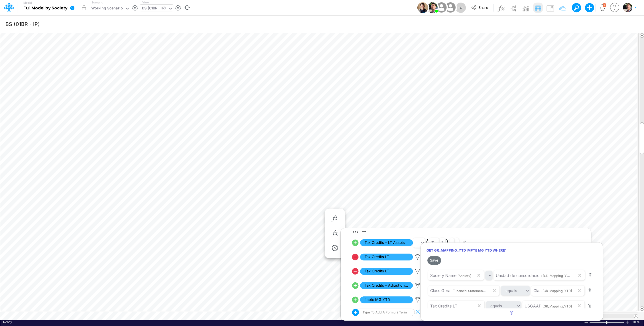 The image size is (644, 326). Describe the element at coordinates (549, 306) in the screenshot. I see `div: USGAAP` at that location.